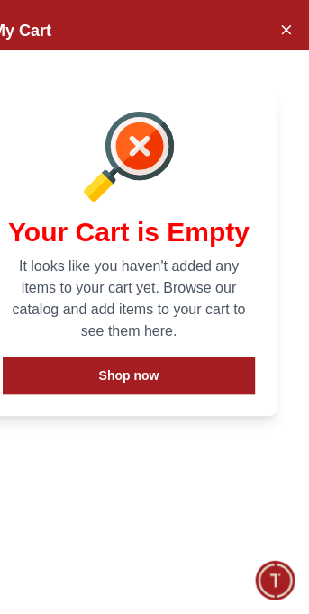  Describe the element at coordinates (276, 581) in the screenshot. I see `div: Chat Widget` at that location.